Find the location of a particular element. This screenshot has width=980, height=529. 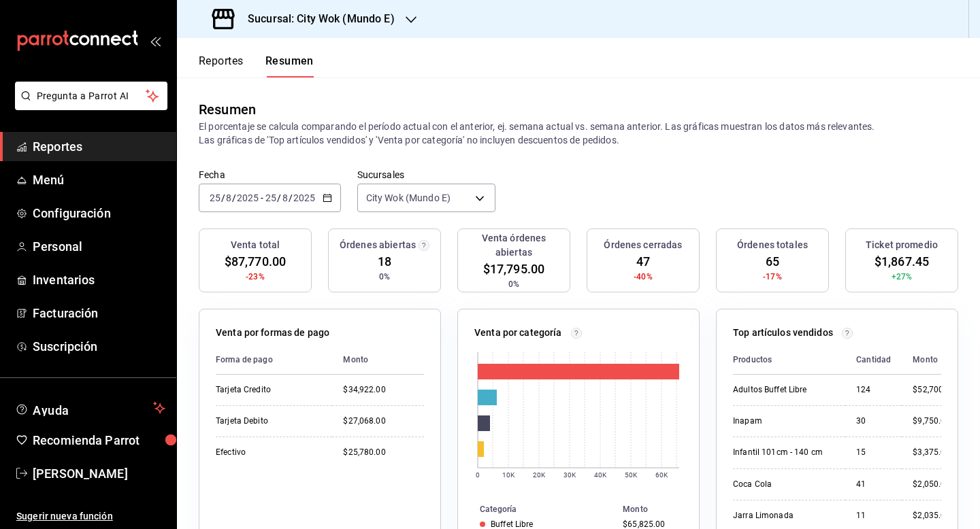

span: 65 is located at coordinates (772, 261).